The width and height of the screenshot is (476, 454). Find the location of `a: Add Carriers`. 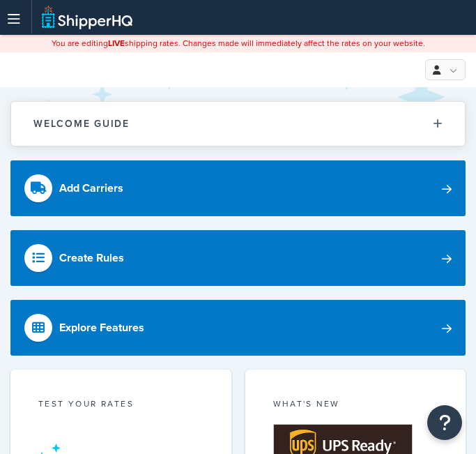

a: Add Carriers is located at coordinates (238, 189).